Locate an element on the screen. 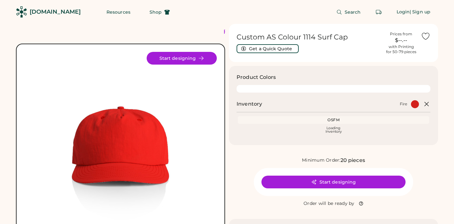 The height and width of the screenshot is (224, 454). img: Rendered Logo - Screens is located at coordinates (21, 12).